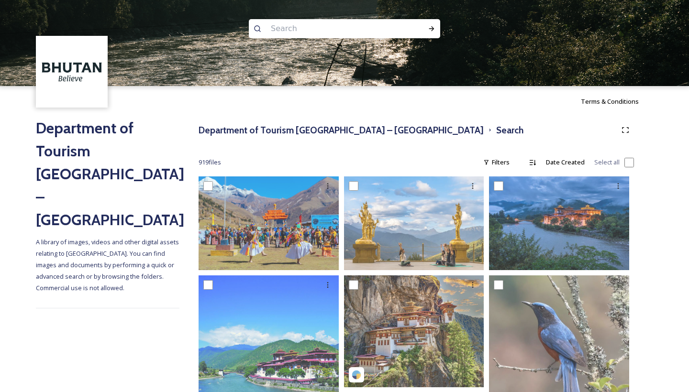 Image resolution: width=689 pixels, height=392 pixels. What do you see at coordinates (565, 162) in the screenshot?
I see `div: Date Created` at bounding box center [565, 162].